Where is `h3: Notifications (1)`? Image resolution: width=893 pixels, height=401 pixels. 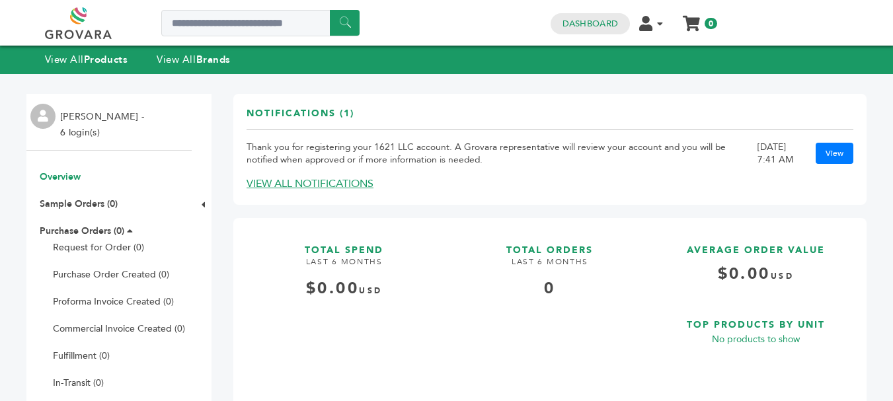 h3: Notifications (1) is located at coordinates (300, 118).